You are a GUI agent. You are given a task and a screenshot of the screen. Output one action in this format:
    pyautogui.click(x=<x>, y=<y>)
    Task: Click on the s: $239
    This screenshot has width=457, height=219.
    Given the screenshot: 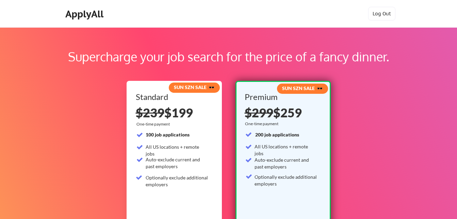 What is the action you would take?
    pyautogui.click(x=150, y=112)
    